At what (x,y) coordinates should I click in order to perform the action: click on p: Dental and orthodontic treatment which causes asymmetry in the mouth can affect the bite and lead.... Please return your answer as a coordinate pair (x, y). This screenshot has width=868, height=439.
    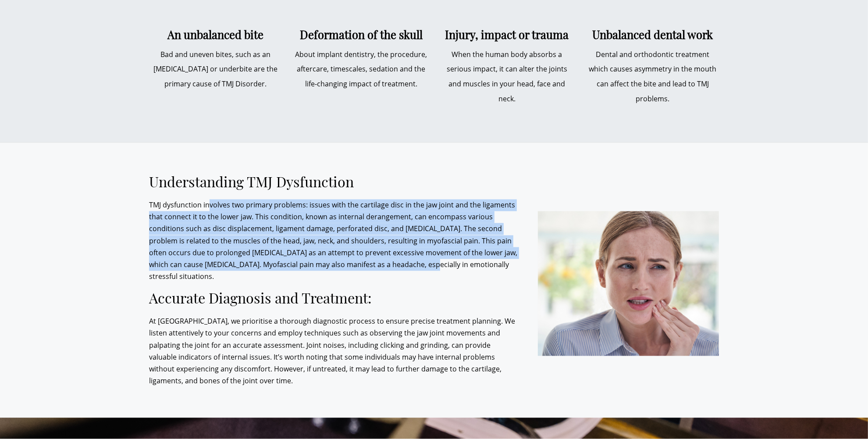
    Looking at the image, I should click on (652, 77).